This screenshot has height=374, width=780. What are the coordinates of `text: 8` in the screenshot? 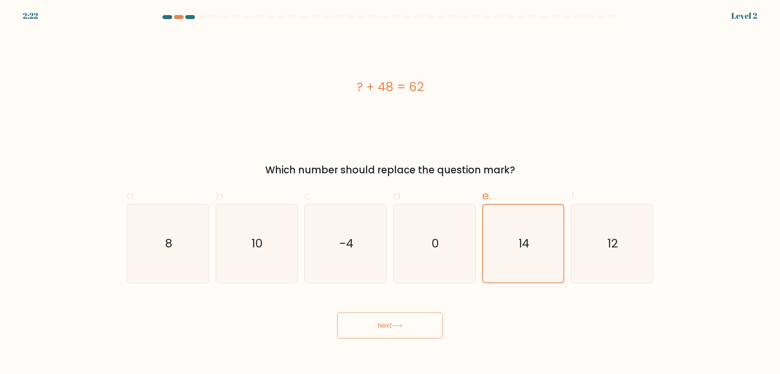 It's located at (169, 243).